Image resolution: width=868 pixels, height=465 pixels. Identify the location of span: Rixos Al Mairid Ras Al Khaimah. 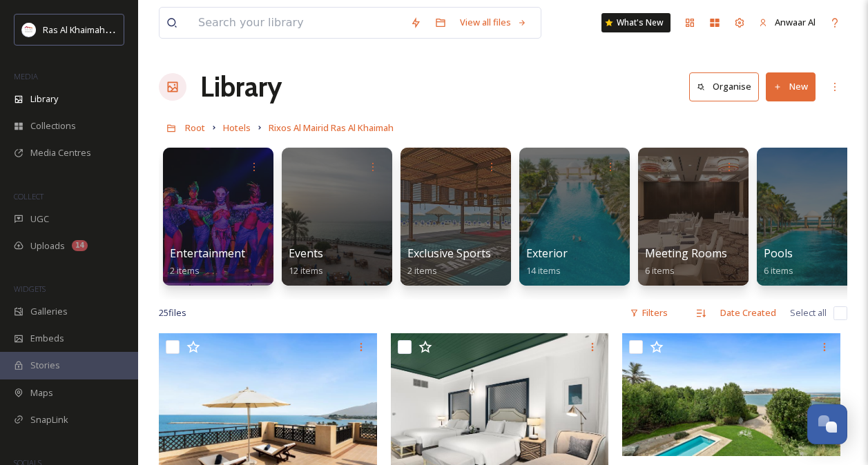
(331, 128).